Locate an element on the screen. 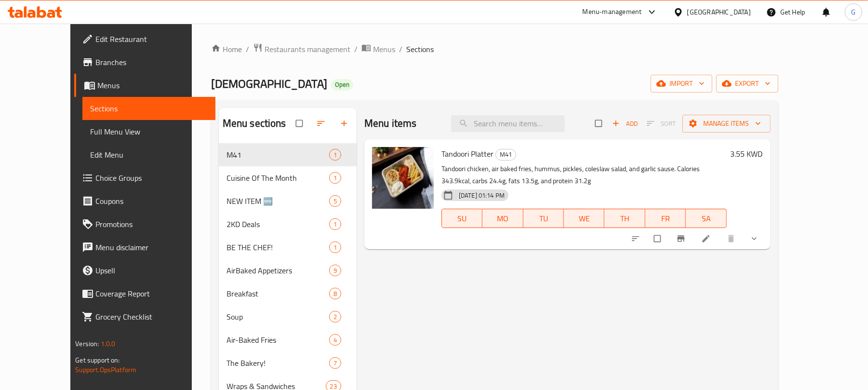 This screenshot has height=390, width=868. span: 1.0.0 is located at coordinates (108, 344).